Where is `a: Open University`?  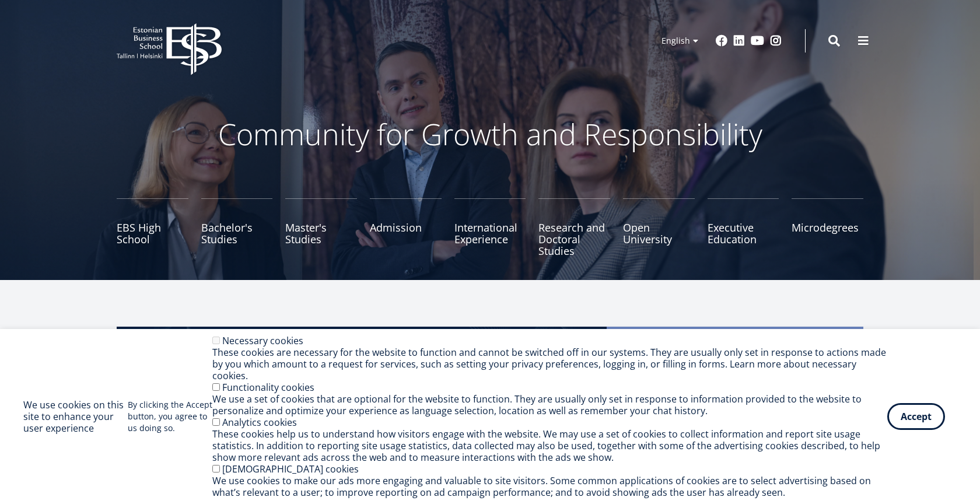 a: Open University is located at coordinates (658, 227).